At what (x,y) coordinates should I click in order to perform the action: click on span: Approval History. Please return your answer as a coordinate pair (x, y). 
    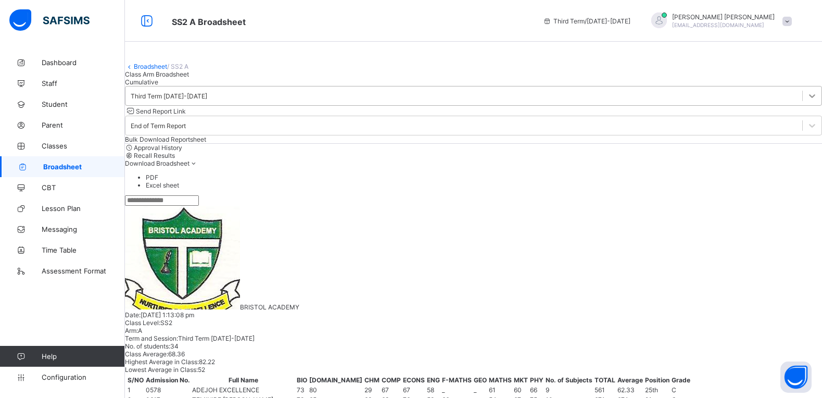
    Looking at the image, I should click on (158, 147).